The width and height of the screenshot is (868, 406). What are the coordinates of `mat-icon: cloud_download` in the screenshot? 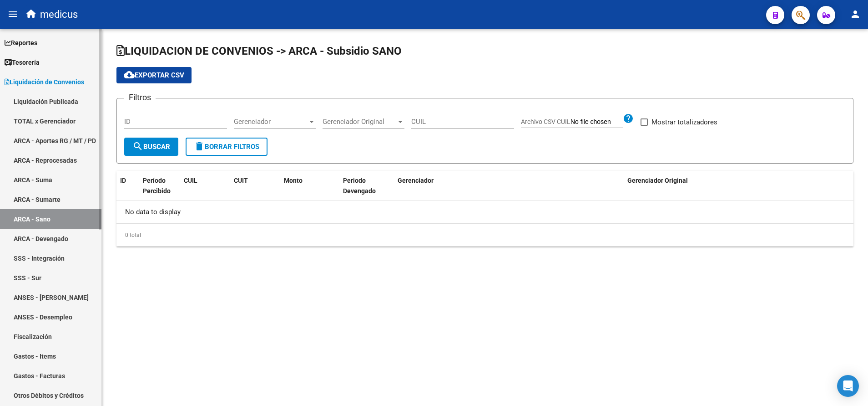 It's located at (129, 75).